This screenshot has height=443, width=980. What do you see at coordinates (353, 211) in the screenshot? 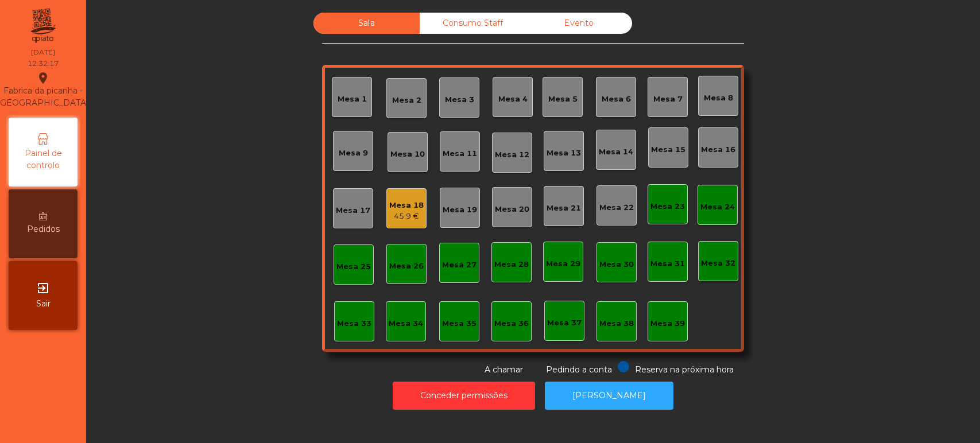
I see `div: Mesa 17` at bounding box center [353, 211].